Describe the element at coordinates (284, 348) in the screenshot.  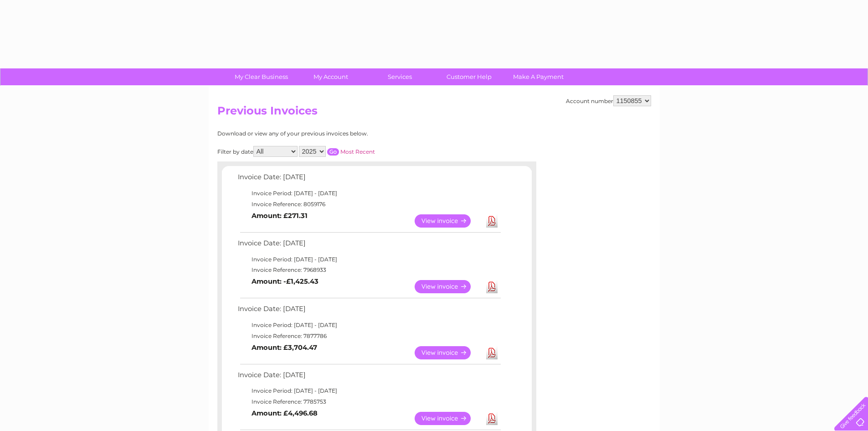
I see `b: Amount: £3,704.47` at that location.